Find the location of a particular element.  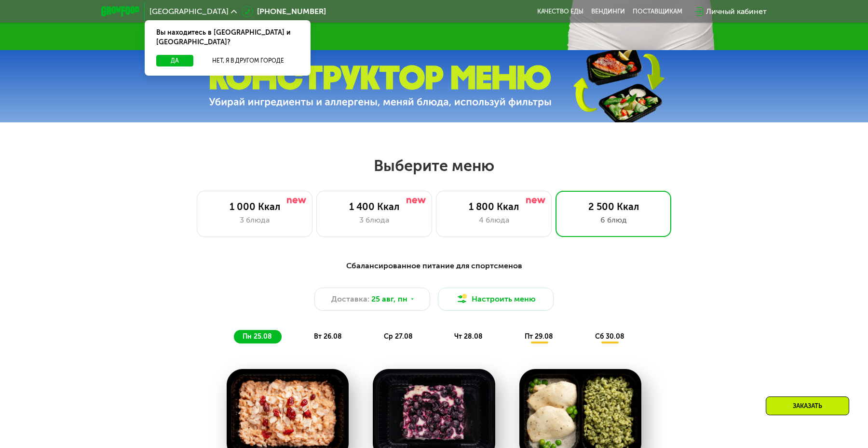

span: пн 25.08 is located at coordinates (257, 336).